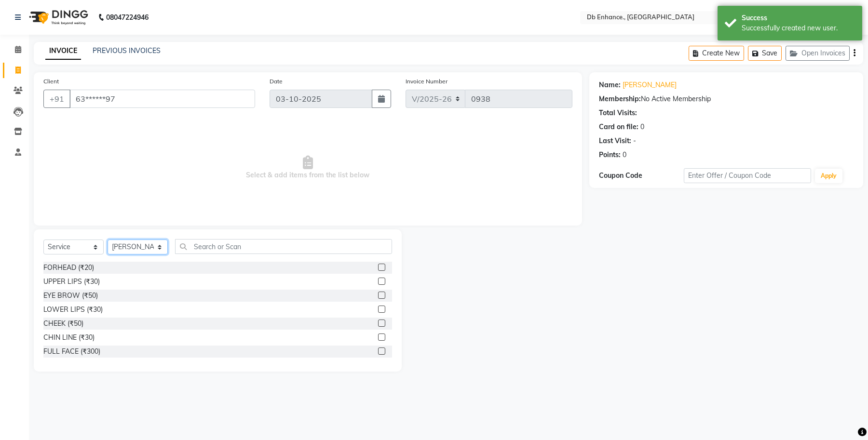 Image resolution: width=868 pixels, height=440 pixels. What do you see at coordinates (69, 337) in the screenshot?
I see `div: CHIN LINE (₹30)` at bounding box center [69, 337].